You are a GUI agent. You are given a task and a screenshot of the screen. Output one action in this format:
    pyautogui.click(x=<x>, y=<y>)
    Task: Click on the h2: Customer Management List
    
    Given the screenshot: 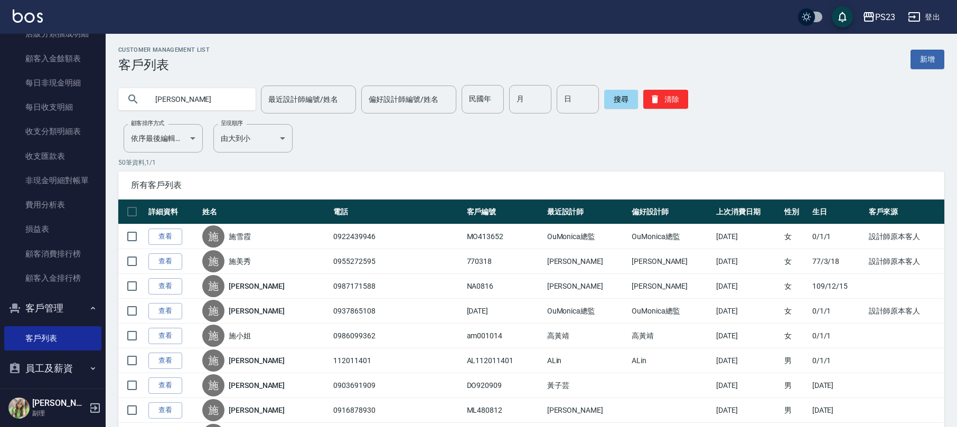 What is the action you would take?
    pyautogui.click(x=164, y=50)
    